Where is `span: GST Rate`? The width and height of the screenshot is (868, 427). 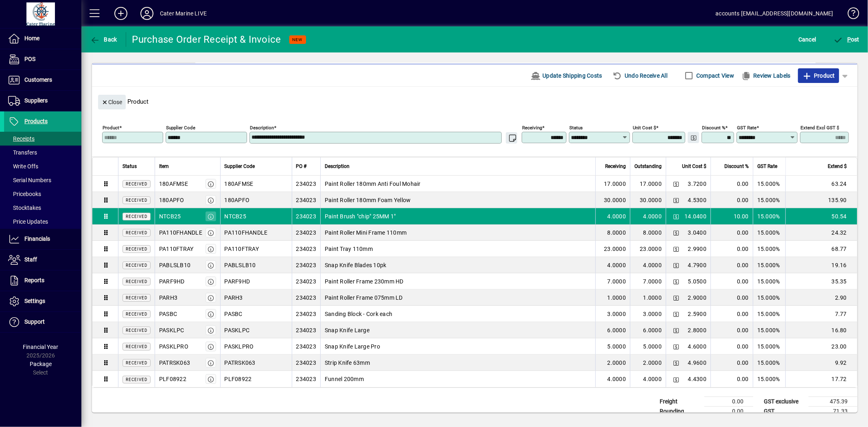 span: GST Rate is located at coordinates (767, 167).